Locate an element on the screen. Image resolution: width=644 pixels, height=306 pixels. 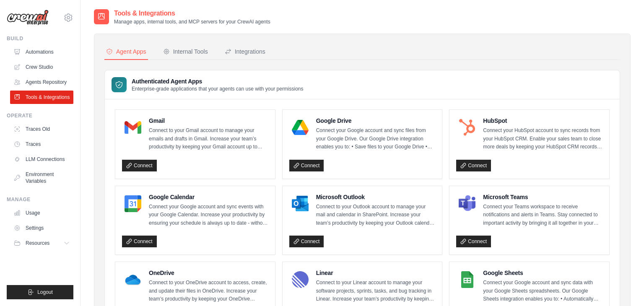
img: Microsoft Outlook Logo is located at coordinates (300, 204).